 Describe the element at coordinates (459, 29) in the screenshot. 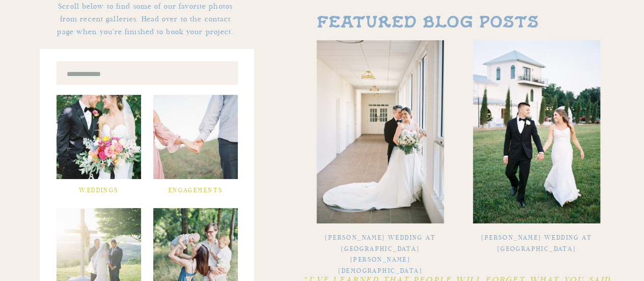

I see `h1: Featured Blog Posts` at that location.